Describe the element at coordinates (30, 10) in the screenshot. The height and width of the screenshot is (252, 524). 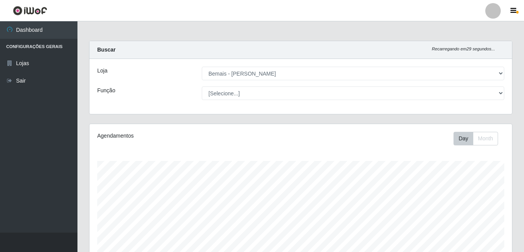
I see `img: CoreUI Logo` at that location.